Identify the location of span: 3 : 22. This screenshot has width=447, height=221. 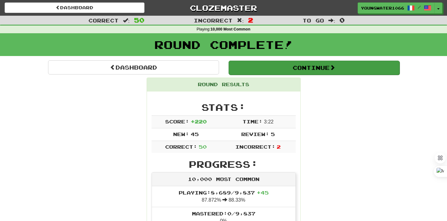
(268, 122).